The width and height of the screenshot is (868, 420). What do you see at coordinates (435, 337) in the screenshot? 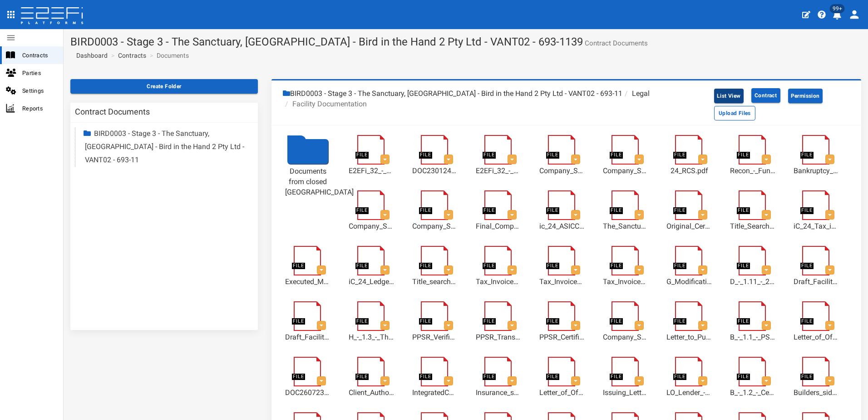
I see `a: PPSR_Verification_statement_for_202108020045118.pdf` at bounding box center [435, 337].